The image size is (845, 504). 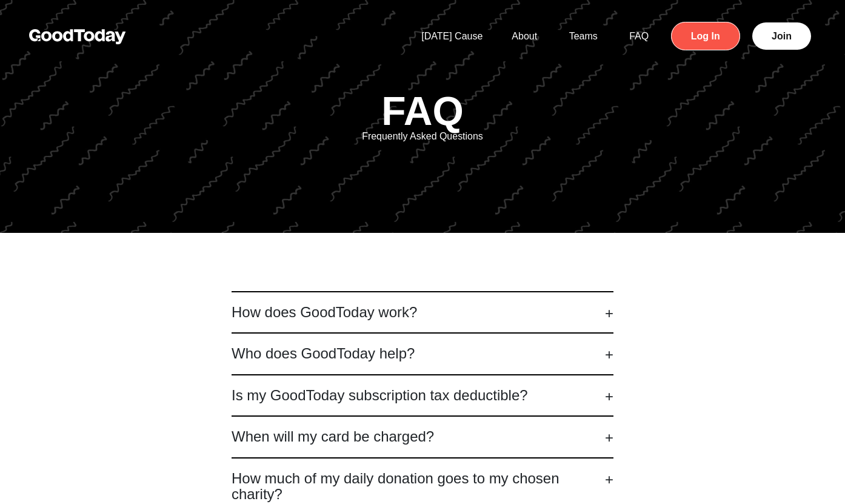 I want to click on h2: How much of my daily donation goes to my chosen charity?, so click(x=422, y=486).